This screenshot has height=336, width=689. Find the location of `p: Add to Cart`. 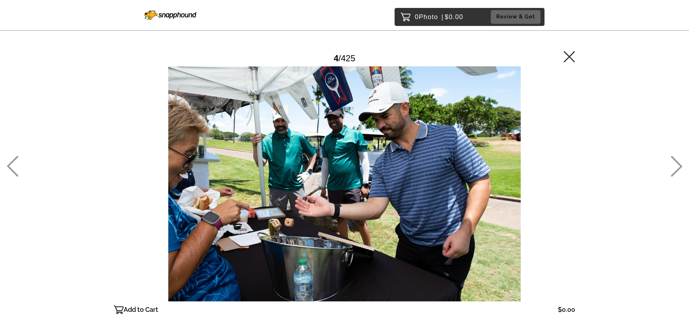

p: Add to Cart is located at coordinates (141, 310).